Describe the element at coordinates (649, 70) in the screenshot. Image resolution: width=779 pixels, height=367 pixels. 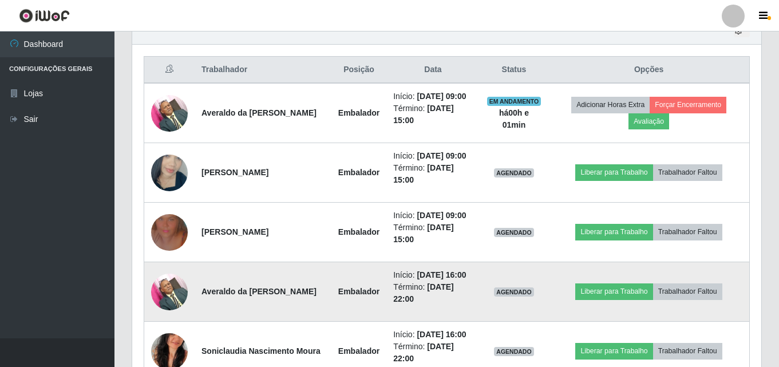
I see `th: Opções` at that location.